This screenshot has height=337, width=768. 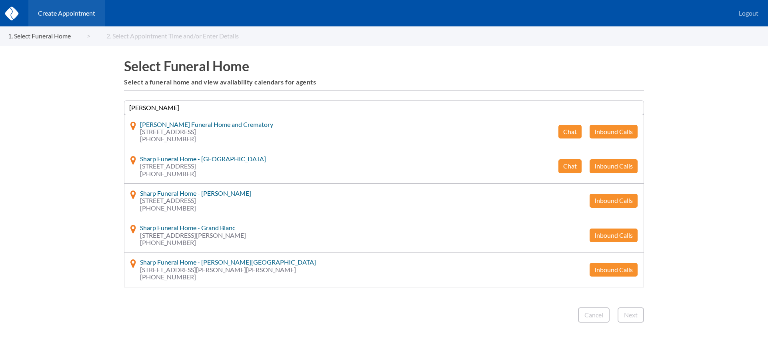 What do you see at coordinates (384, 66) in the screenshot?
I see `h1: Select Funeral Home` at bounding box center [384, 66].